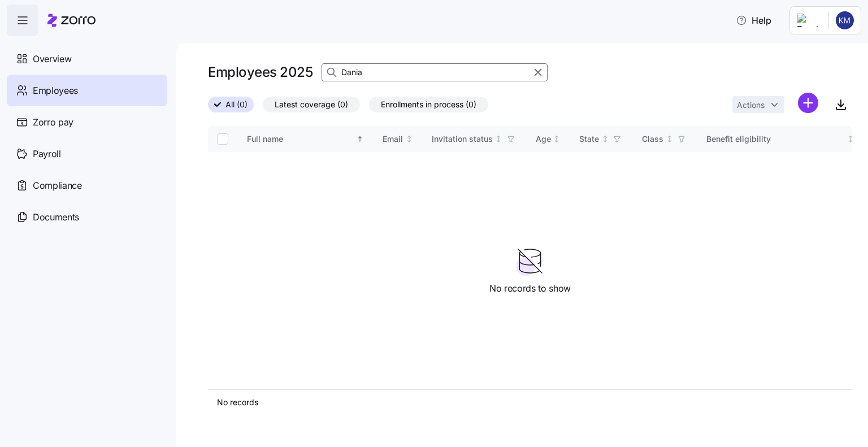  Describe the element at coordinates (665, 139) in the screenshot. I see `th: ClassNot sorted` at that location.